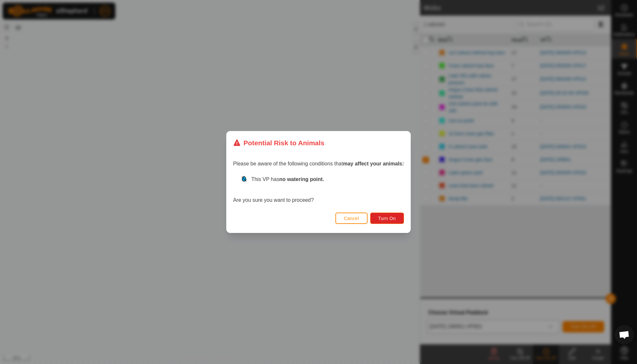 The width and height of the screenshot is (637, 364). What do you see at coordinates (387, 218) in the screenshot?
I see `span: Turn On` at bounding box center [387, 218].